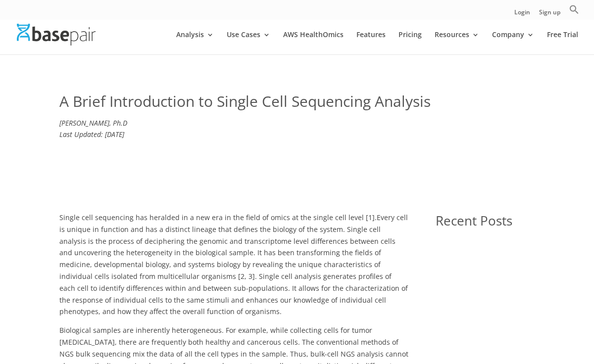 This screenshot has width=594, height=364. What do you see at coordinates (562, 43) in the screenshot?
I see `a: Free Trial` at bounding box center [562, 43].